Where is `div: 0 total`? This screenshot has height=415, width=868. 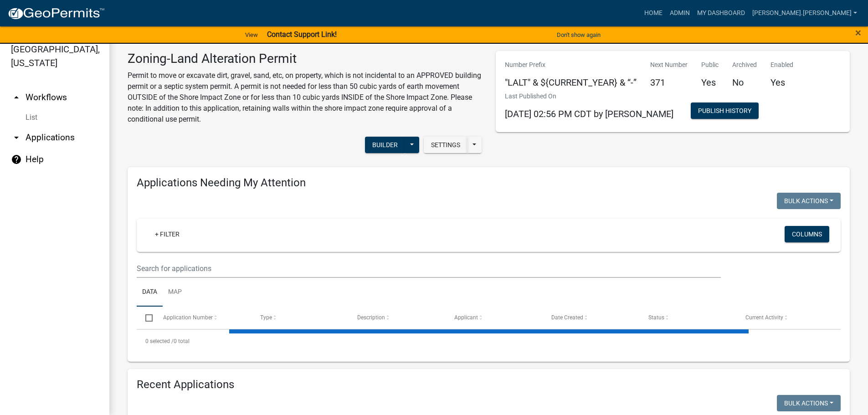 div: 0 total is located at coordinates (488, 341).